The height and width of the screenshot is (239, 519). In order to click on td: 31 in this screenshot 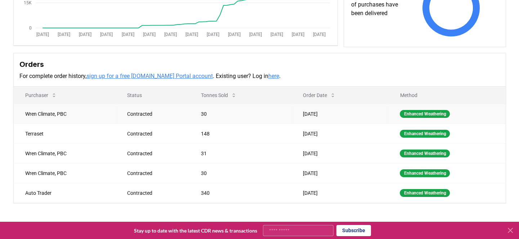, I will do `click(240, 153)`.